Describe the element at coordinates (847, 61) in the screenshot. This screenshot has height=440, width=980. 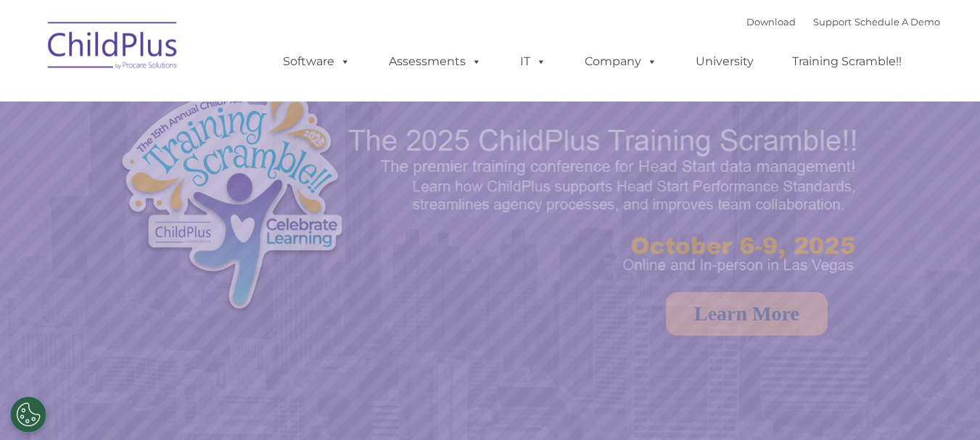
I see `a: Training Scramble!!` at that location.